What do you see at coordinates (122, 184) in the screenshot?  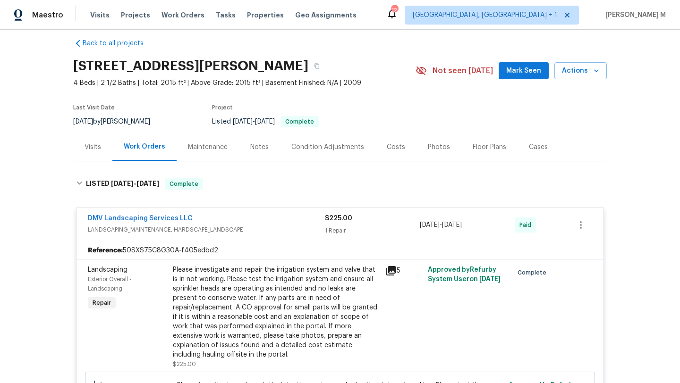 I see `h6: LISTED` at bounding box center [122, 184].